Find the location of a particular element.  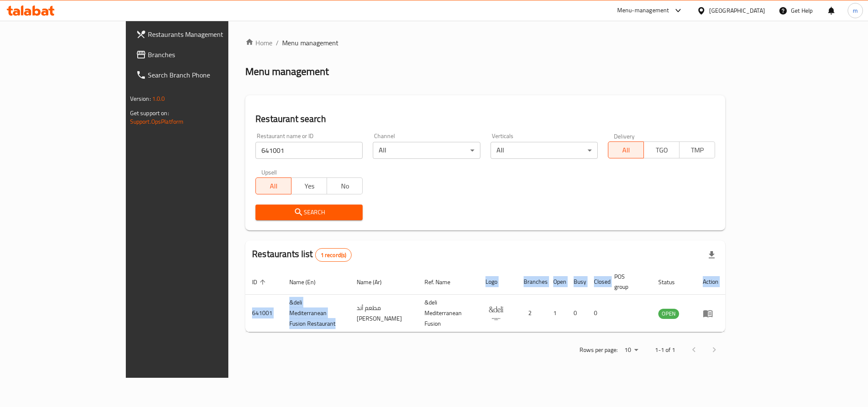

div: Total records count is located at coordinates (334, 255).